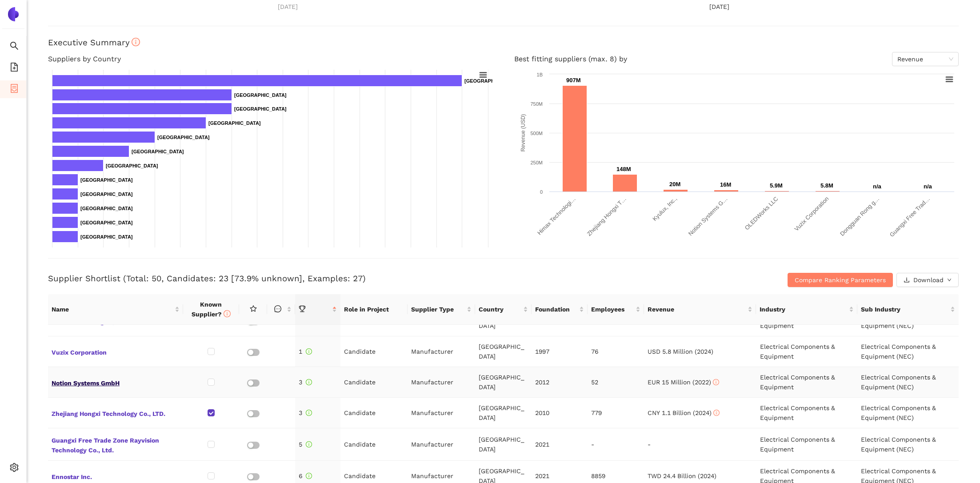 Image resolution: width=980 pixels, height=483 pixels. Describe the element at coordinates (254, 309) in the screenshot. I see `span: star` at that location.